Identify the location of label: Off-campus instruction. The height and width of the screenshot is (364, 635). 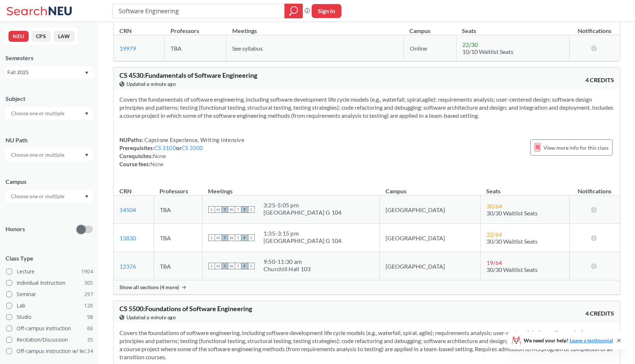
(49, 328).